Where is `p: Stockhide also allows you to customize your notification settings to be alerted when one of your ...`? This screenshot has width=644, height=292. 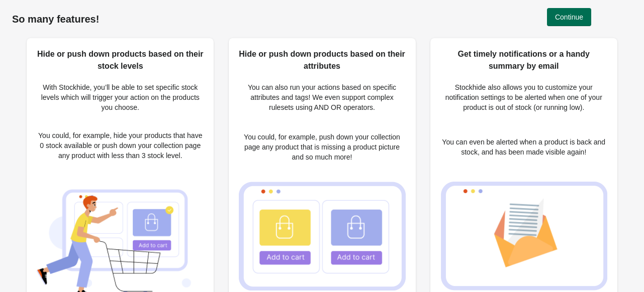
p: Stockhide also allows you to customize your notification settings to be alerted when one of your ... is located at coordinates (524, 97).